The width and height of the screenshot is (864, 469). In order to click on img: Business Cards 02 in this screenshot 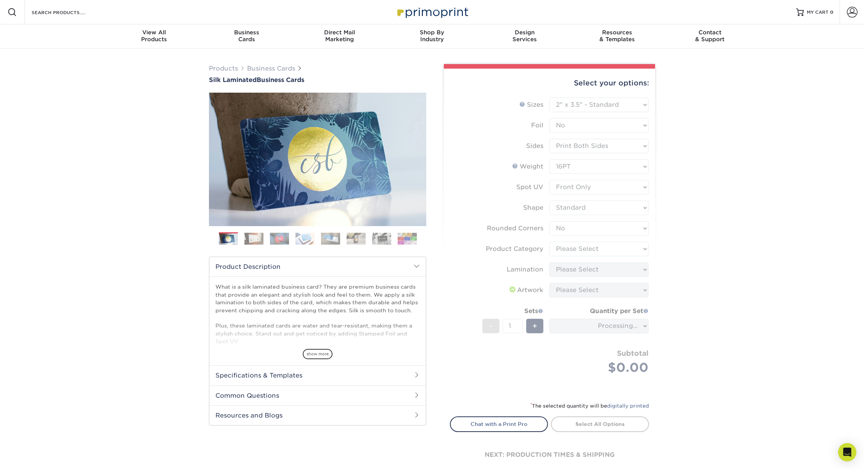, I will do `click(254, 238)`.